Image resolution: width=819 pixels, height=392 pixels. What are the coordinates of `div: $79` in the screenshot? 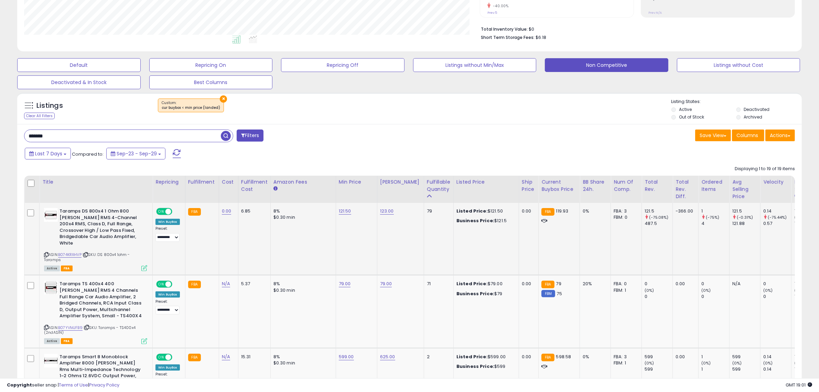 It's located at (485, 293).